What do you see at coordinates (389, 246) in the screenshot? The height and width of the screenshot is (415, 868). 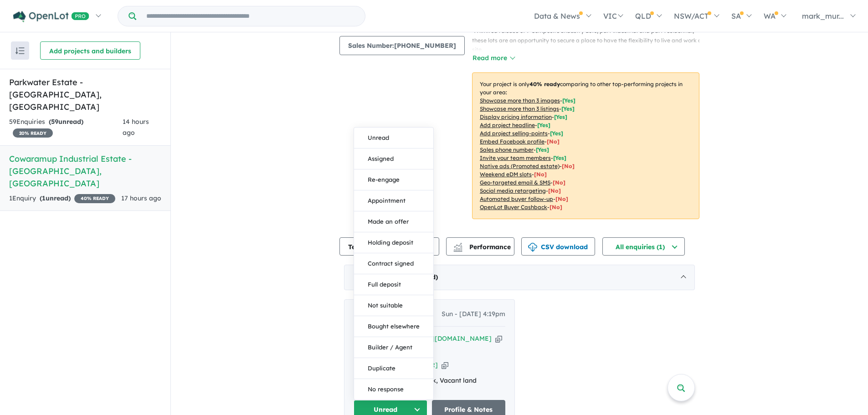 I see `button: Team member settings (2)` at bounding box center [389, 246].